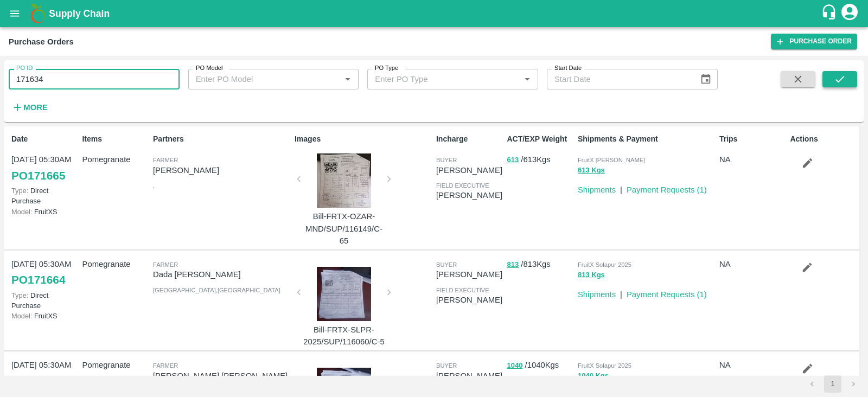 The image size is (868, 397). I want to click on p: Bill-FRTX-SLPR-2025/SUP/116060/C-5, so click(344, 336).